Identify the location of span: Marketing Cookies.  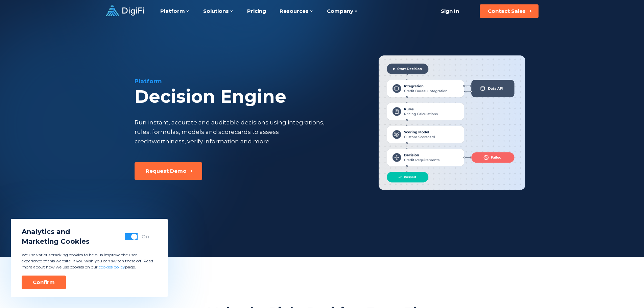
(56, 242).